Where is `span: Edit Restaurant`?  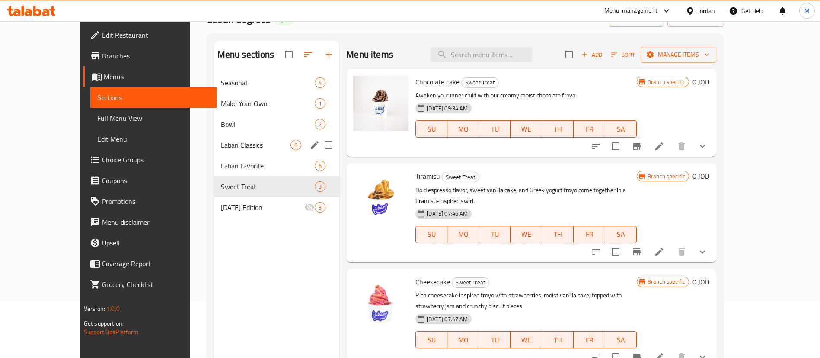 span: Edit Restaurant is located at coordinates (156, 35).